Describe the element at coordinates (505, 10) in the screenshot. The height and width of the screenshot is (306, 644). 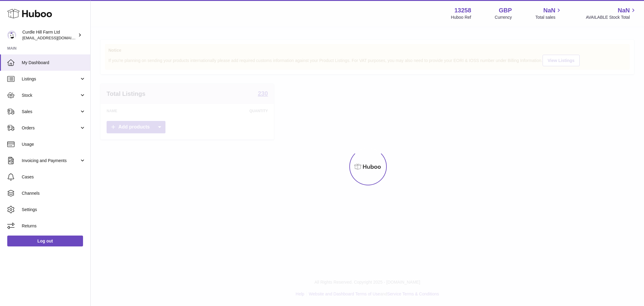
I see `strong: GBP` at that location.